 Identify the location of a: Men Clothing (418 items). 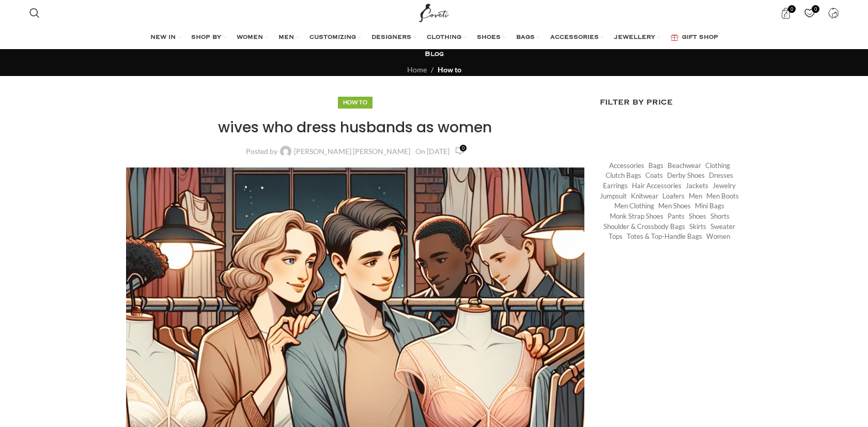
(634, 206).